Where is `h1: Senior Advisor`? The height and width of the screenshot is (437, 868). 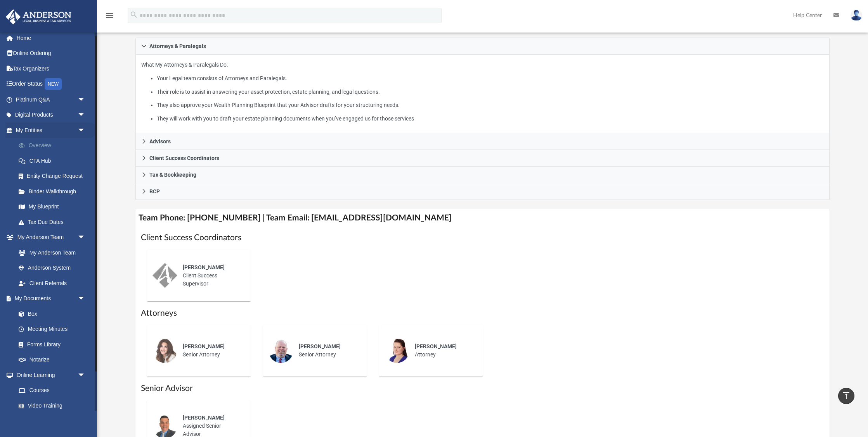
h1: Senior Advisor is located at coordinates (483, 389).